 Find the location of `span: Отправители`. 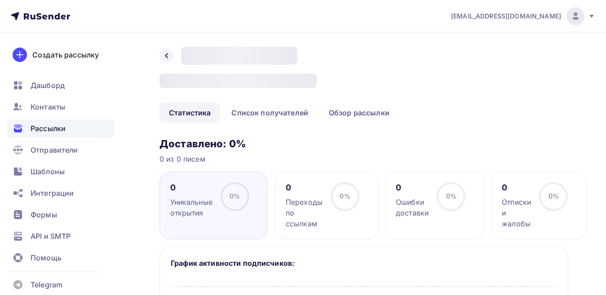

span: Отправители is located at coordinates (54, 150).